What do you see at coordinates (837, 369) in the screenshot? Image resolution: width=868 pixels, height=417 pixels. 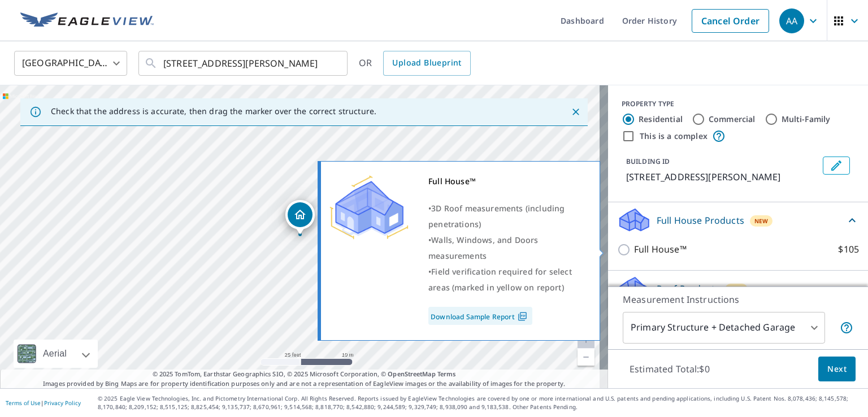 I see `span: Next` at bounding box center [837, 369].